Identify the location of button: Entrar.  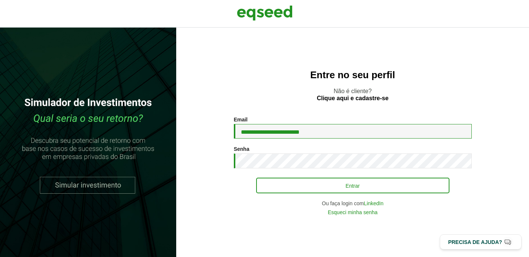
(353, 185).